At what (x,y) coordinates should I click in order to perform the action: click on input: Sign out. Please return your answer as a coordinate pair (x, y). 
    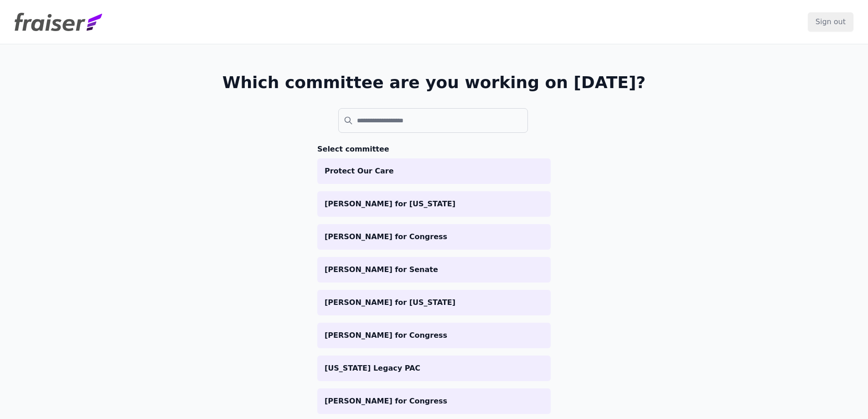
    Looking at the image, I should click on (831, 22).